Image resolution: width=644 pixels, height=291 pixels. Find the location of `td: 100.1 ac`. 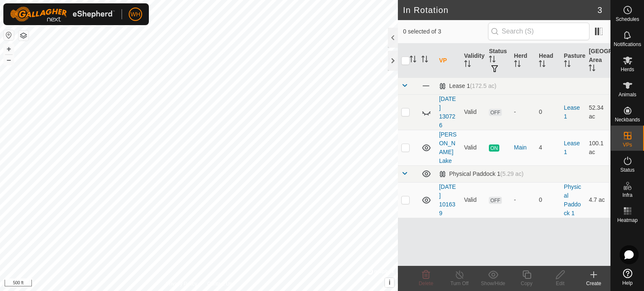

td: 100.1 ac is located at coordinates (598, 148).